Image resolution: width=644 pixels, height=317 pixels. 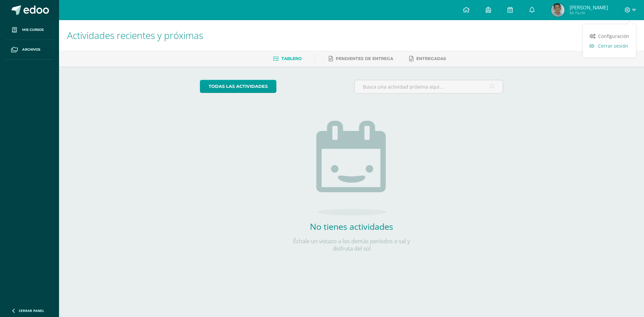 What do you see at coordinates (352, 168) in the screenshot?
I see `img: no_activities.png` at bounding box center [352, 168].